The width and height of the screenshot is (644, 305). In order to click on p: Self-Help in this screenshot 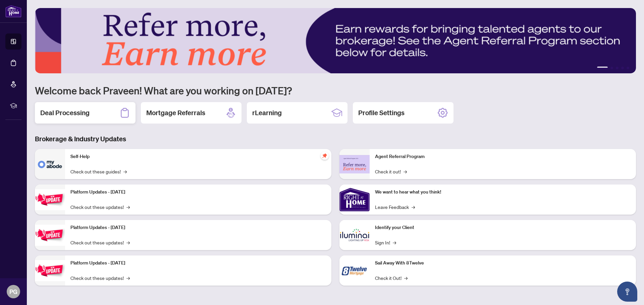, I will do `click(198, 157)`.